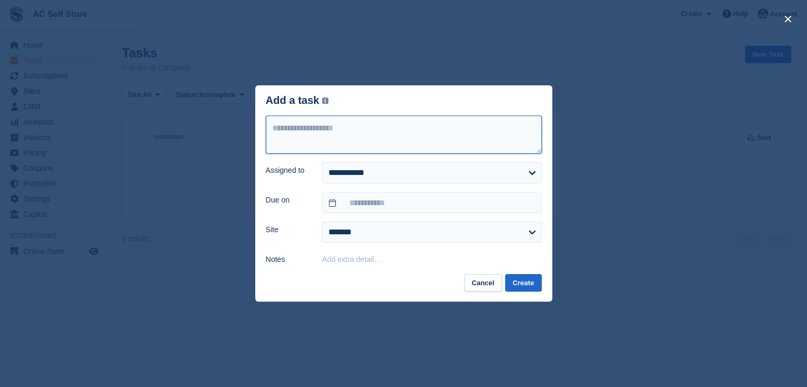 This screenshot has width=807, height=387. I want to click on button: close, so click(788, 19).